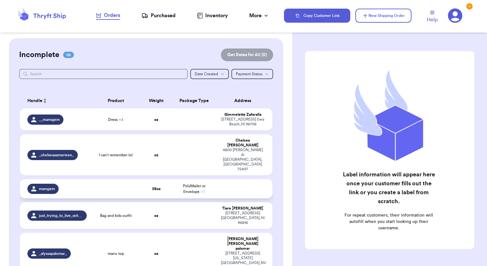 This screenshot has width=487, height=266. What do you see at coordinates (35, 101) in the screenshot?
I see `span: Handle` at bounding box center [35, 101].